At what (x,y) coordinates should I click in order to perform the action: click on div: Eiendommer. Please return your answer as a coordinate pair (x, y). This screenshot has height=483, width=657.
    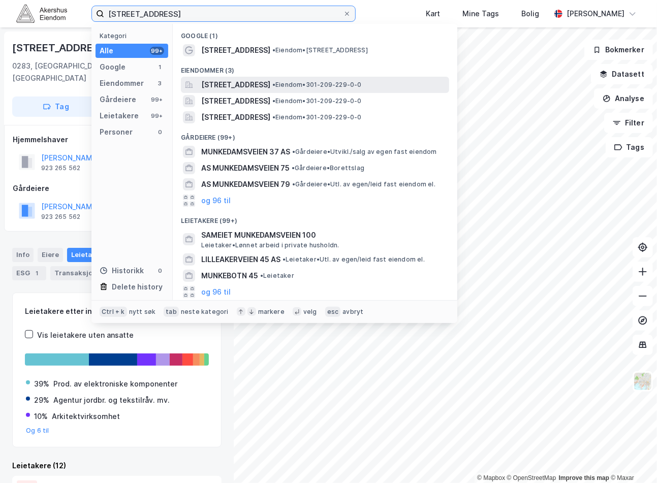
    Looking at the image, I should click on (122, 83).